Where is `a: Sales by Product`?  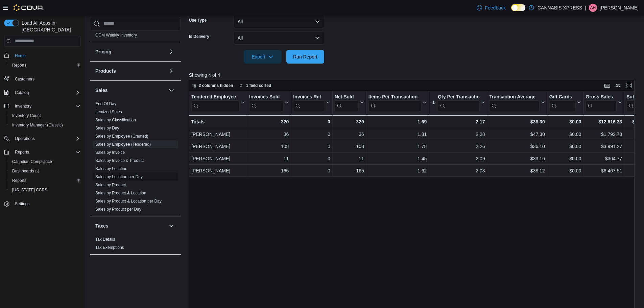
a: Sales by Product is located at coordinates (111, 185).